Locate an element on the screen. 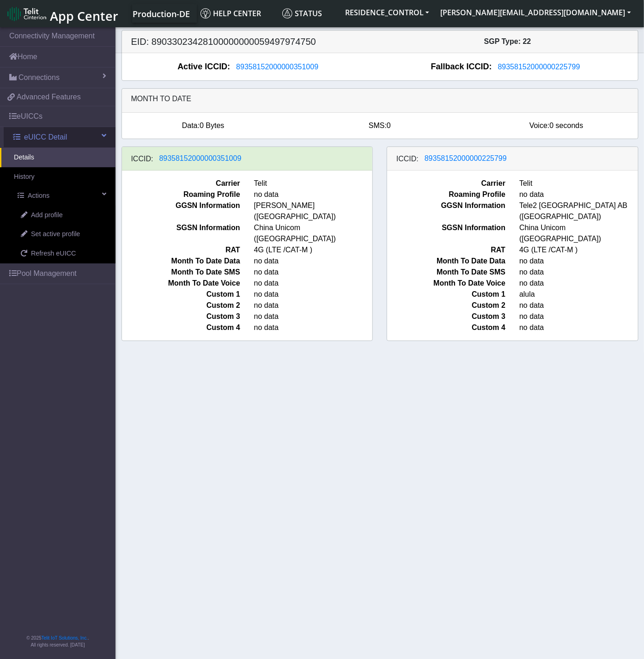  span: Telit is located at coordinates (313, 184).